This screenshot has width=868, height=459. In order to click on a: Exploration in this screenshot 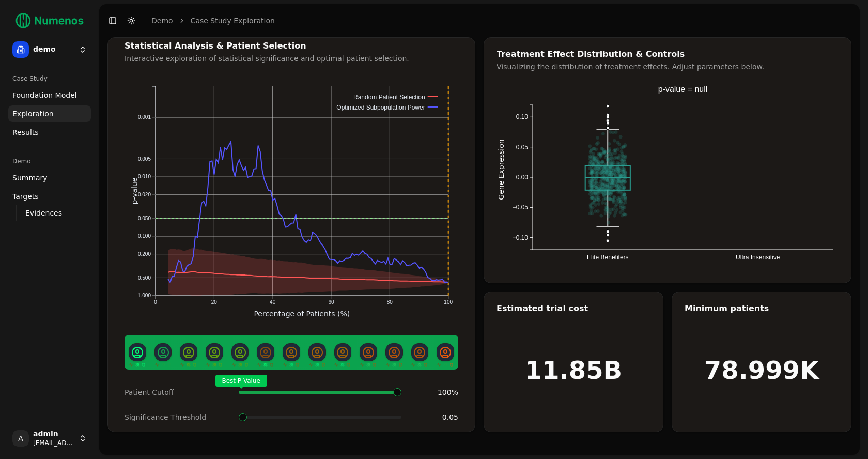, I will do `click(50, 114)`.